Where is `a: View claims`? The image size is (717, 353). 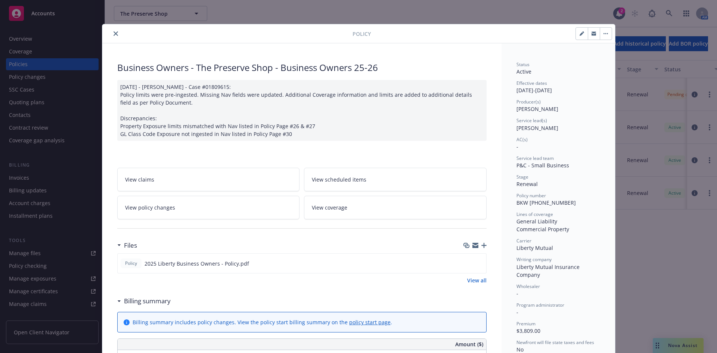 a: View claims is located at coordinates (208, 179).